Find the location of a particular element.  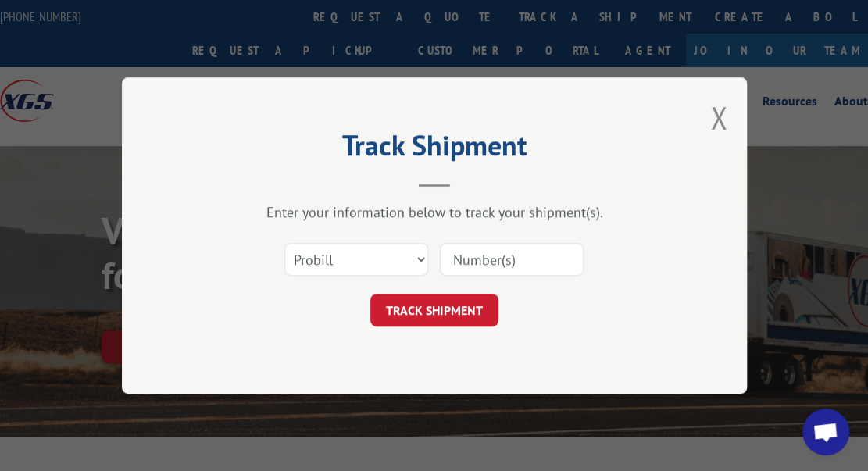

input: Number(s) is located at coordinates (512, 260).